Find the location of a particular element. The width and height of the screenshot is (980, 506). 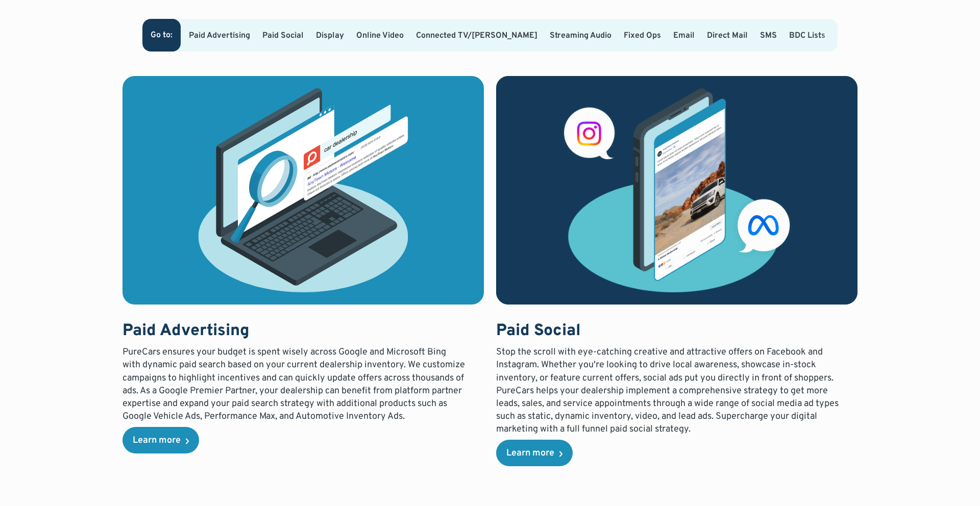

a: Direct Mail is located at coordinates (727, 36).